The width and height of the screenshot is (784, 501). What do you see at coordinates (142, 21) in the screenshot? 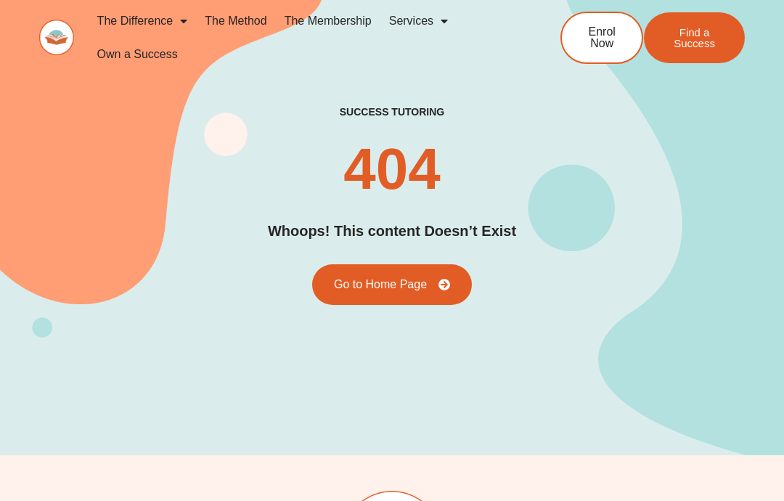
I see `a: The Difference` at bounding box center [142, 21].